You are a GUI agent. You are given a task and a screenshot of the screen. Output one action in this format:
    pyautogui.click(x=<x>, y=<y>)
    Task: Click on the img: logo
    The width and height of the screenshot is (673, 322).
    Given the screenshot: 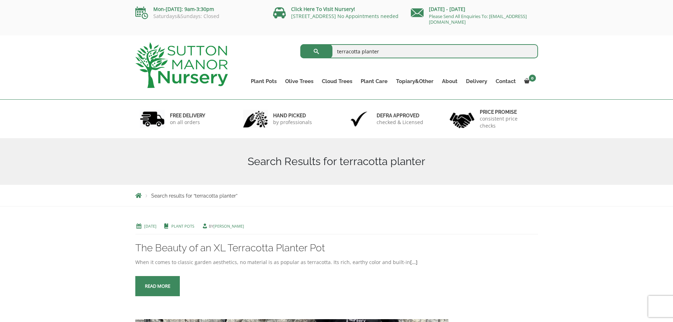 What is the action you would take?
    pyautogui.click(x=182, y=65)
    